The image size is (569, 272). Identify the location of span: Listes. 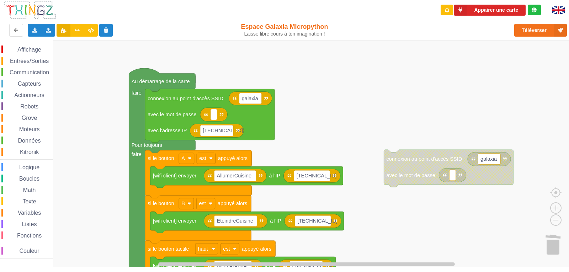
(29, 224).